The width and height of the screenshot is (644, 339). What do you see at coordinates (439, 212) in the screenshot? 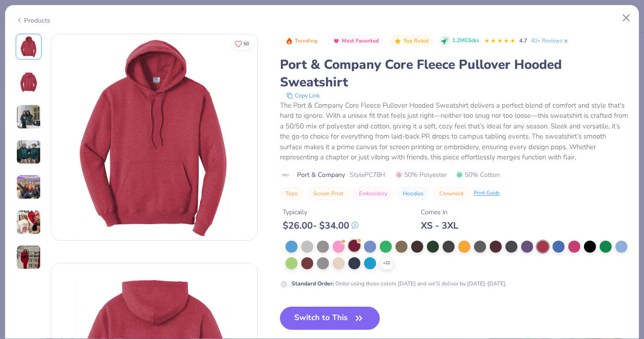
I see `div: Comes In` at bounding box center [439, 212].